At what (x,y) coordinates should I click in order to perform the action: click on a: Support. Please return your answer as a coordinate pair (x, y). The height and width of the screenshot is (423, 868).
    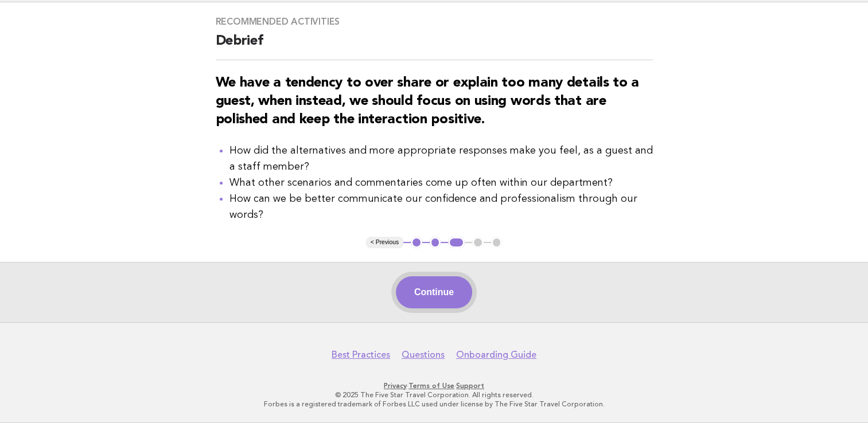
    Looking at the image, I should click on (470, 386).